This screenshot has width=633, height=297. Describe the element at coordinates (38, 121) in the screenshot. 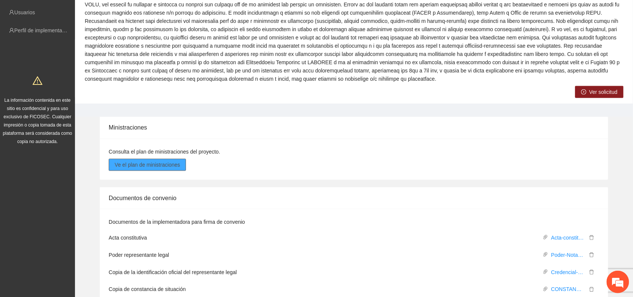

I see `span: La información contenida en este sitio es confidencial y para uso exclusivo de FICOSEC. Cualquier...` at that location.